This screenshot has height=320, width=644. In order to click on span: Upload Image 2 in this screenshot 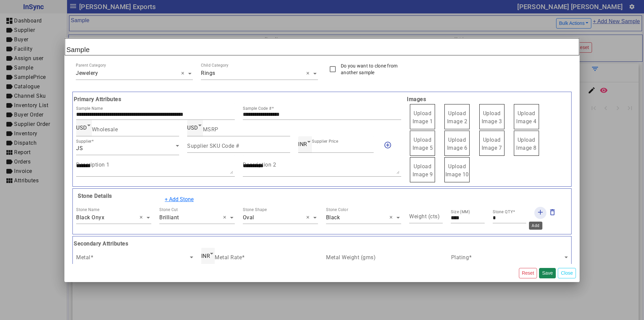, I will do `click(457, 118)`.